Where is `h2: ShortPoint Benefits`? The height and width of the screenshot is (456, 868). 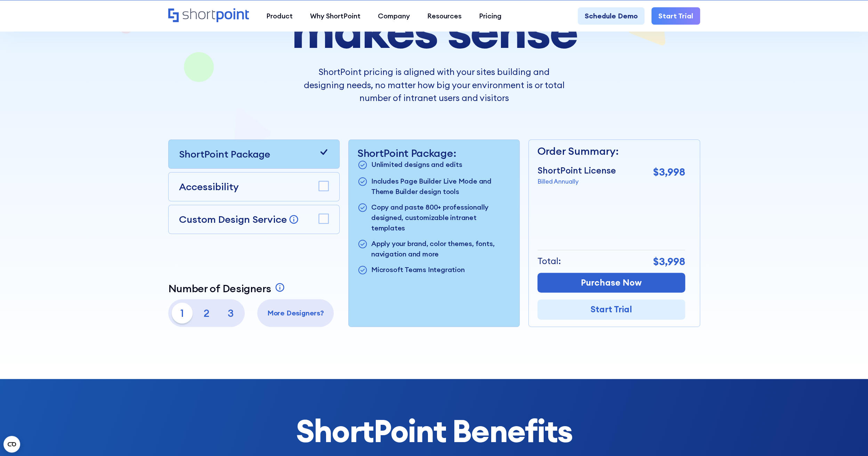 h2: ShortPoint Benefits is located at coordinates (434, 431).